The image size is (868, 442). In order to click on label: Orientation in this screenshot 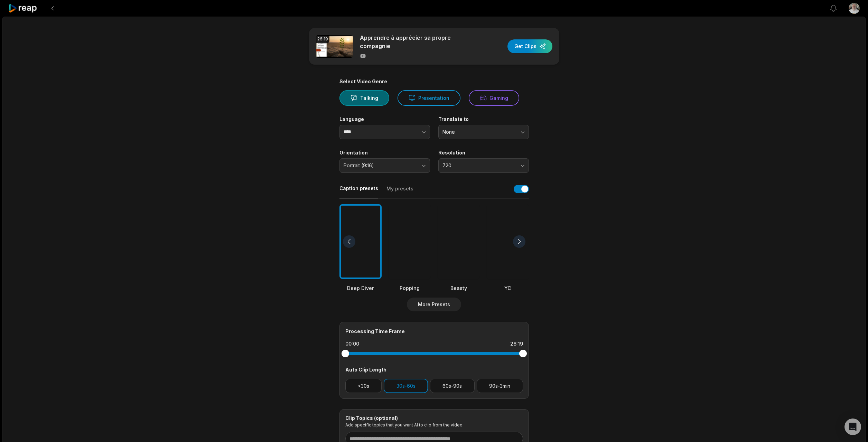, I will do `click(385, 153)`.